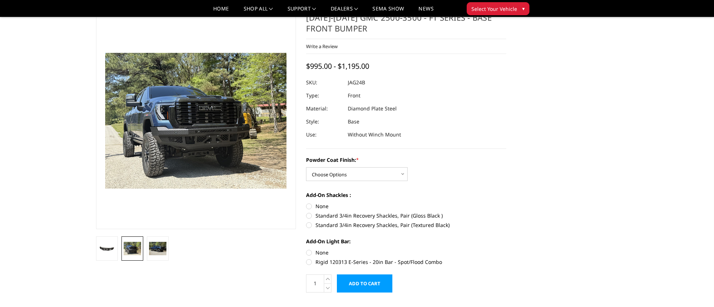 Image resolution: width=714 pixels, height=307 pixels. What do you see at coordinates (322, 46) in the screenshot?
I see `a: Write a Review` at bounding box center [322, 46].